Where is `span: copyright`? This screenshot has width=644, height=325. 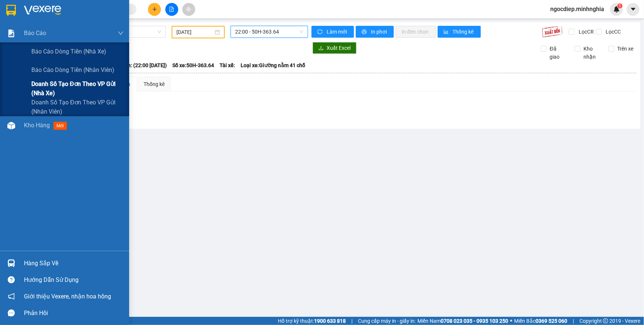 span: copyright is located at coordinates (606, 321).